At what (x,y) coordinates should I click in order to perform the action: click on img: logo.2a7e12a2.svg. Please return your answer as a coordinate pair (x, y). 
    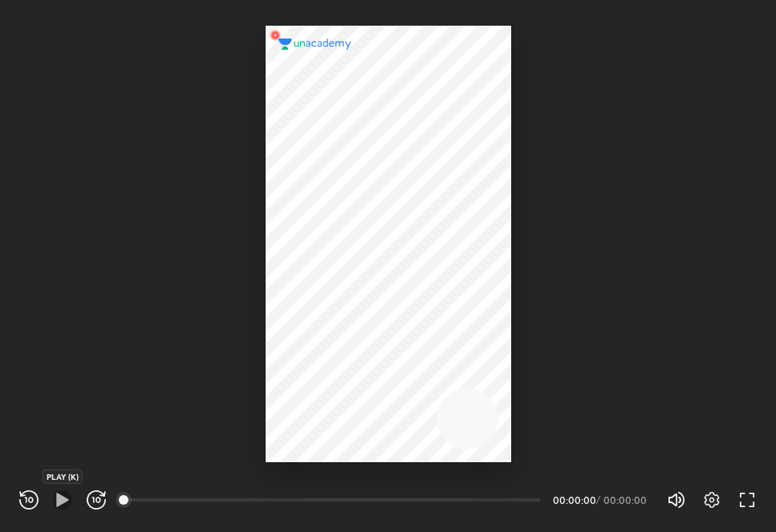
    Looking at the image, I should click on (315, 44).